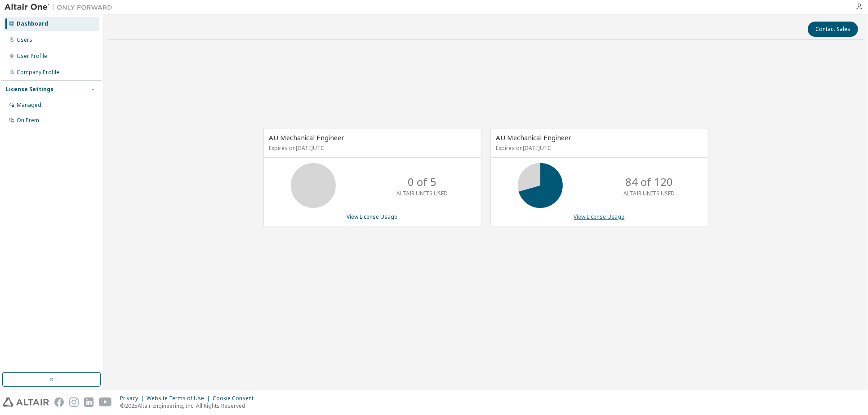 This screenshot has height=415, width=868. What do you see at coordinates (28, 120) in the screenshot?
I see `div: On Prem` at bounding box center [28, 120].